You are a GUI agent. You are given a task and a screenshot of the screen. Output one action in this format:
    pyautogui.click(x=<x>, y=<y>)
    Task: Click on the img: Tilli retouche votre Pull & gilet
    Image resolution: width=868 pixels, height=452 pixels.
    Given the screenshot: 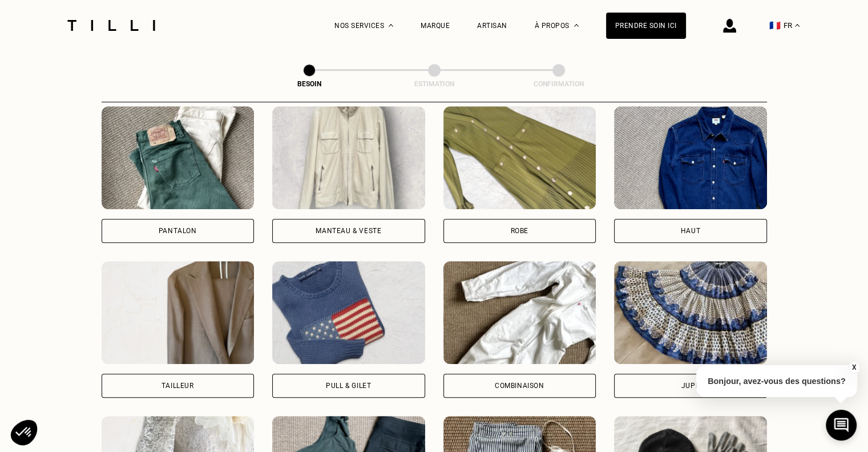 What is the action you would take?
    pyautogui.click(x=349, y=312)
    